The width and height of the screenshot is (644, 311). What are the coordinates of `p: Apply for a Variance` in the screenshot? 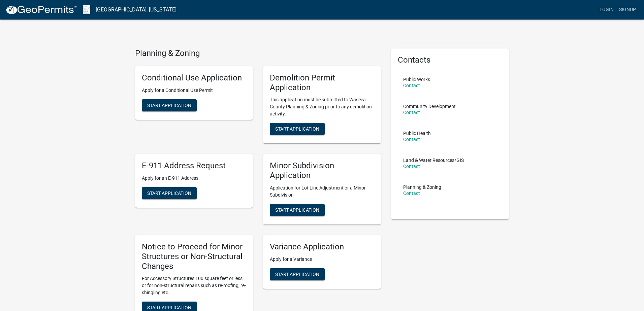 It's located at (322, 259).